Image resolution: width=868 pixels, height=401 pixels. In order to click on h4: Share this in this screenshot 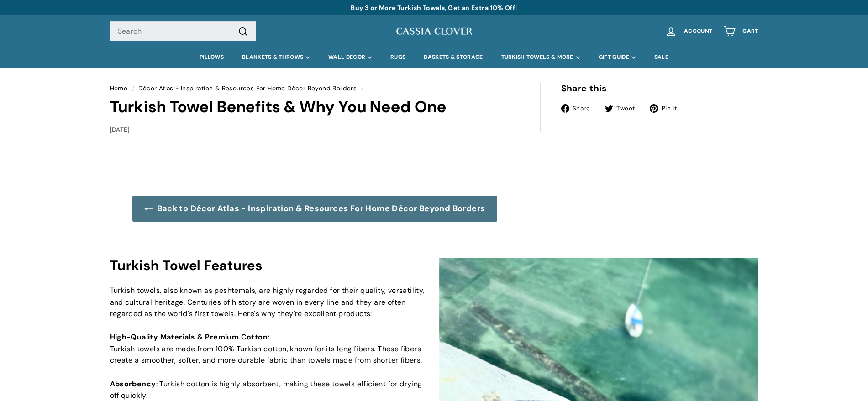, I will do `click(660, 88)`.